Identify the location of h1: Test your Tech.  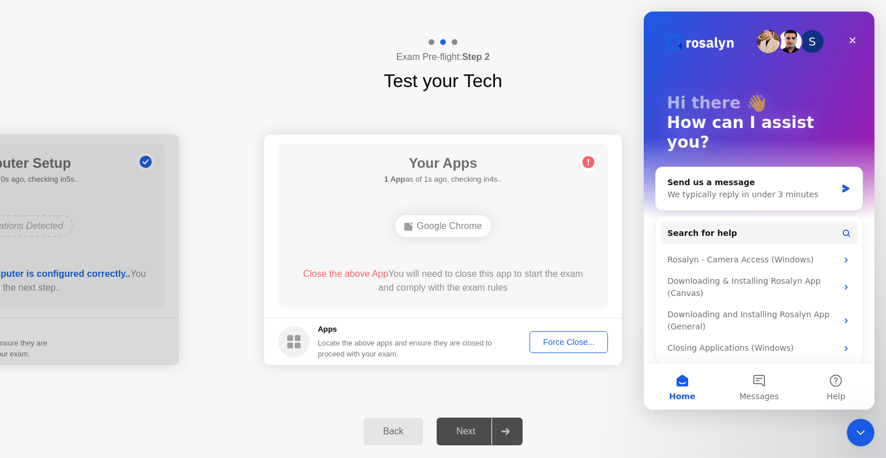
(443, 81).